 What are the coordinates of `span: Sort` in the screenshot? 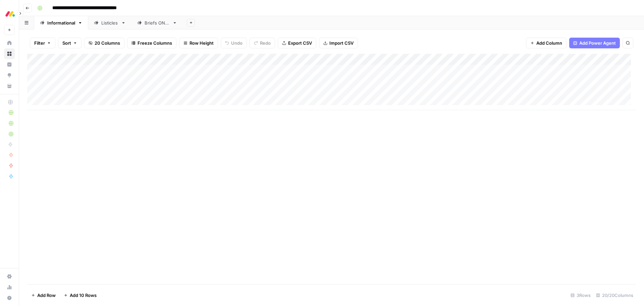 It's located at (67, 43).